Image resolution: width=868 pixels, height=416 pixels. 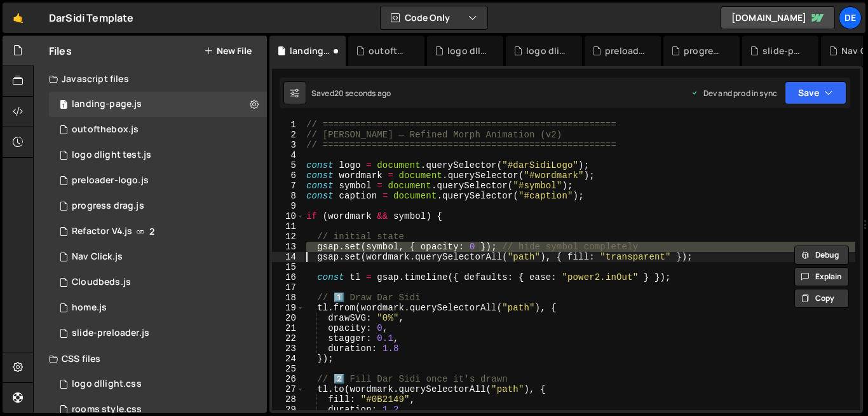 What do you see at coordinates (89, 308) in the screenshot?
I see `div: home.js` at bounding box center [89, 308].